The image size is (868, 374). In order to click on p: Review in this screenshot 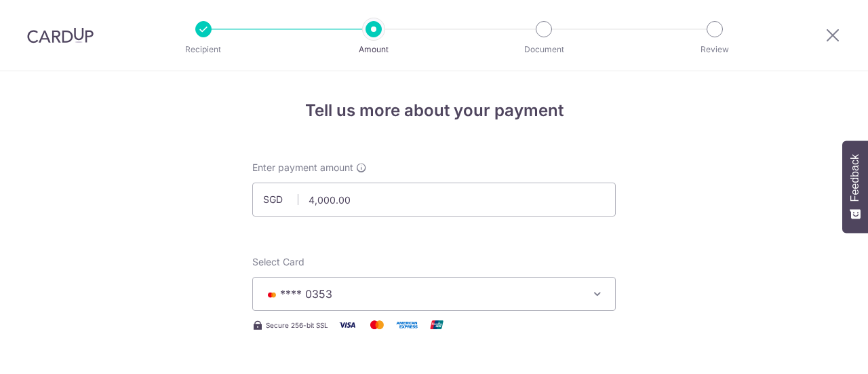, I will do `click(715, 49)`.